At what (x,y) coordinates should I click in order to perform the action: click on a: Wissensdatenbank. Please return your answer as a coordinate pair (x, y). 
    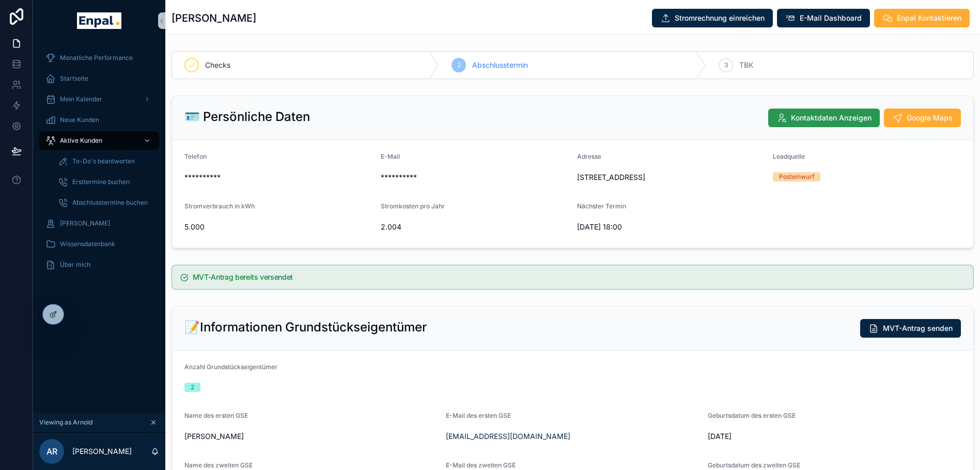
    Looking at the image, I should click on (99, 244).